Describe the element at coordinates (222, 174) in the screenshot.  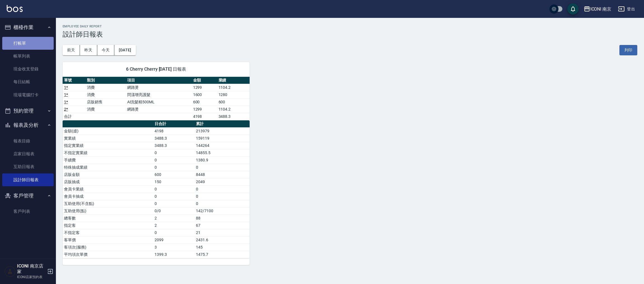
I see `td: 8448` at that location.